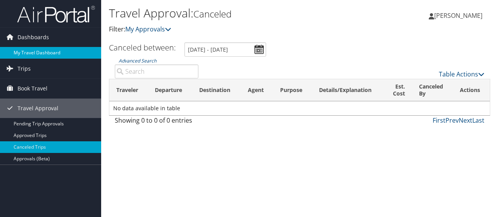 Image resolution: width=498 pixels, height=217 pixels. What do you see at coordinates (170, 90) in the screenshot?
I see `th: Departure: activate to sort column ascending` at bounding box center [170, 90].